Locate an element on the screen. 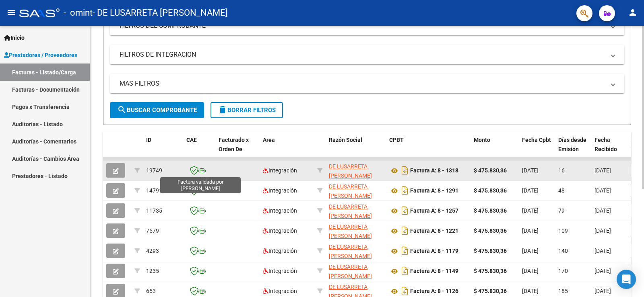 The image size is (644, 297). datatable-header-cell: Area is located at coordinates (286, 149).